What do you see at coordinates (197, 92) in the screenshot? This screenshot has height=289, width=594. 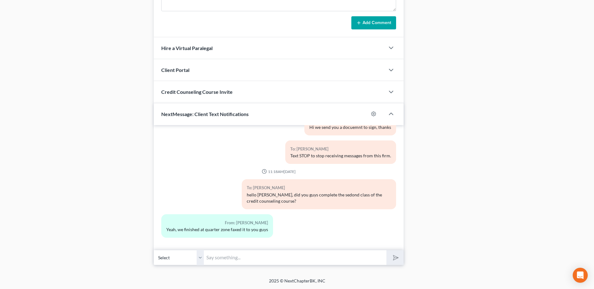 I see `span: Credit Counseling Course Invite` at bounding box center [197, 92].